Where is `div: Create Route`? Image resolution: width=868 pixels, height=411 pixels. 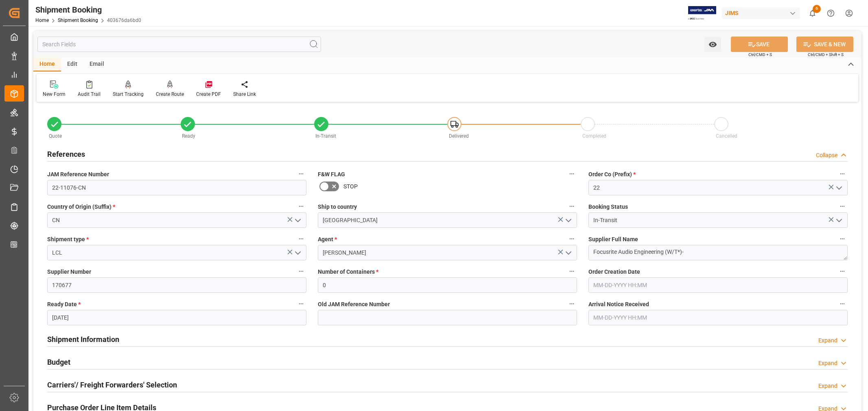 div: Create Route is located at coordinates (170, 94).